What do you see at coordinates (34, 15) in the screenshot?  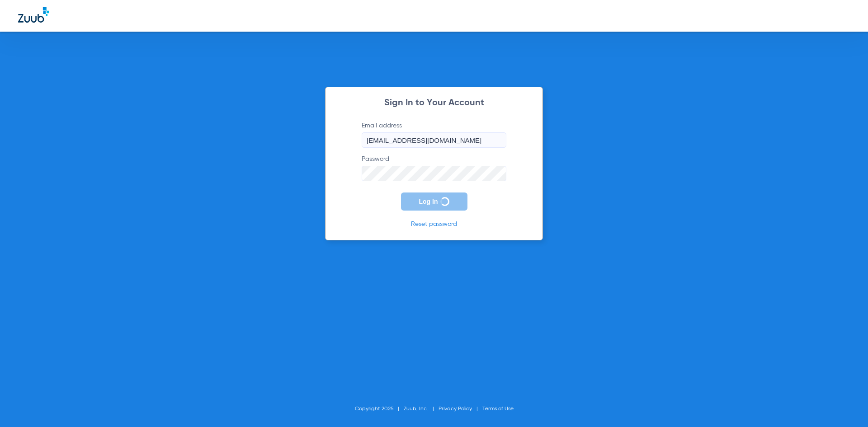 I see `img: Zuub Logo` at bounding box center [34, 15].